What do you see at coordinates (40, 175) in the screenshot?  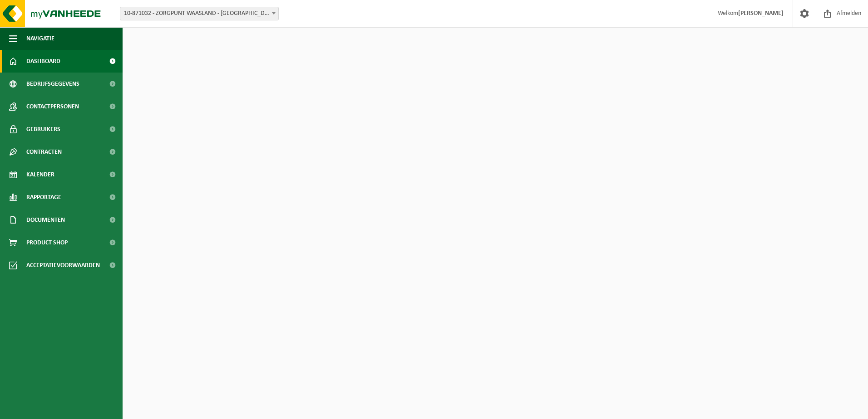 I see `span: Kalender` at bounding box center [40, 175].